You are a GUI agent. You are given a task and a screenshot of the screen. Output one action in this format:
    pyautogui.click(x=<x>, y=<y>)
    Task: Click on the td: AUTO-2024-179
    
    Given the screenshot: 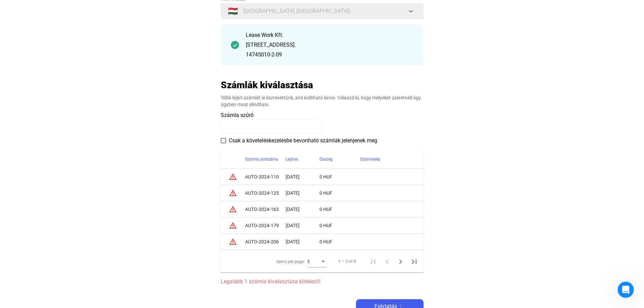 What is the action you would take?
    pyautogui.click(x=265, y=225)
    